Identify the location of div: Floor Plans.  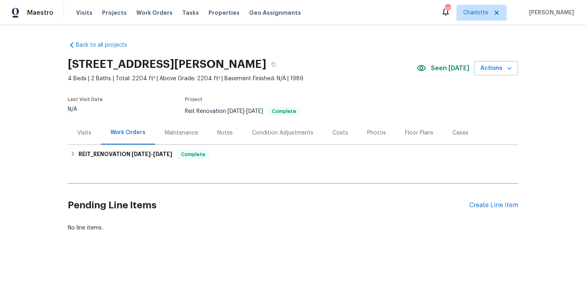
(419, 133).